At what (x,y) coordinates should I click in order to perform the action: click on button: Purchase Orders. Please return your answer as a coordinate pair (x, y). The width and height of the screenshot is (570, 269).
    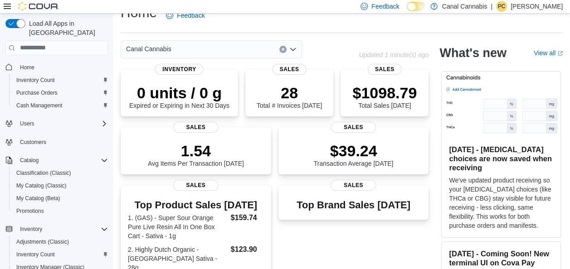
    Looking at the image, I should click on (60, 93).